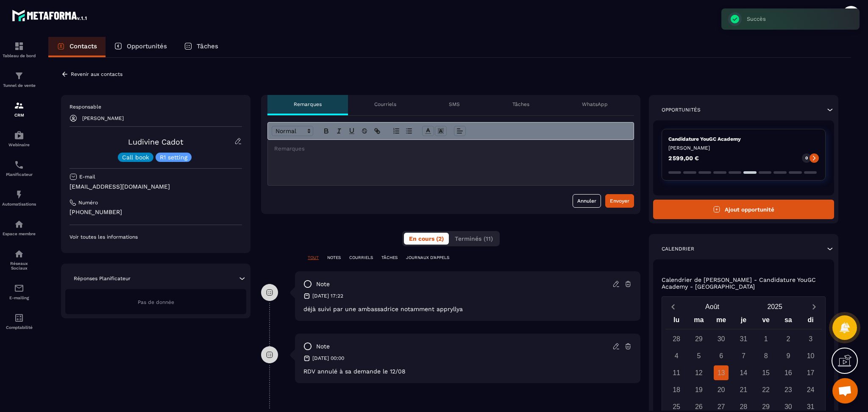  I want to click on p: TÂCHES, so click(390, 258).